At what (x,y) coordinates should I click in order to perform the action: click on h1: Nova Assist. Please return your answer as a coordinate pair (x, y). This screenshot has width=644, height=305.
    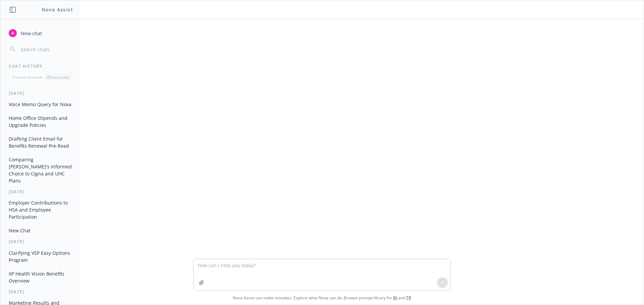
    Looking at the image, I should click on (57, 9).